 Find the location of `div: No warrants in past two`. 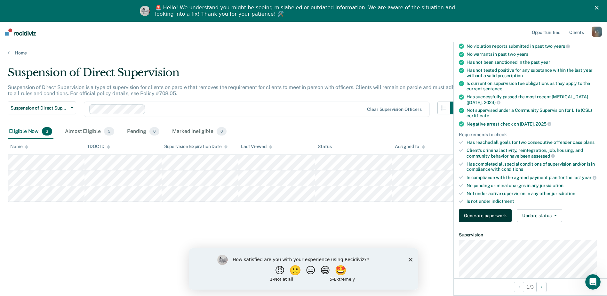

div: No warrants in past two is located at coordinates (534, 54).